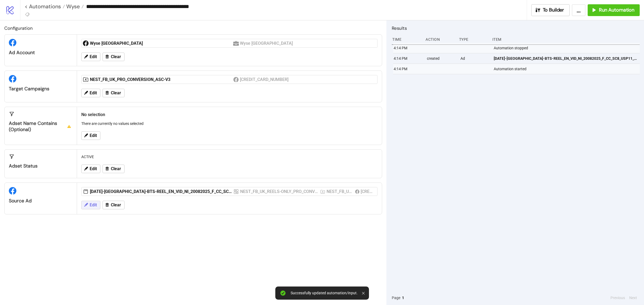 The height and width of the screenshot is (305, 644). I want to click on div: Automation stopped, so click(567, 48).